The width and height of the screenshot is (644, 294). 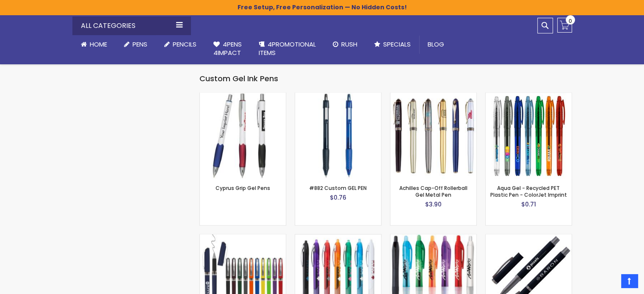 I want to click on a: Specials, so click(x=393, y=44).